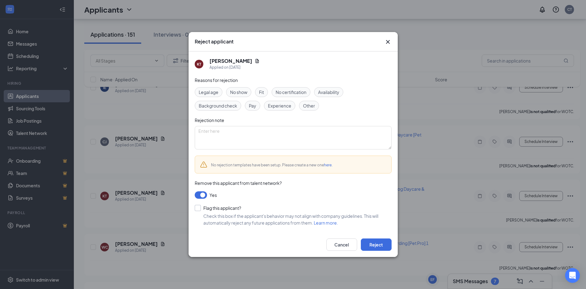 This screenshot has height=289, width=586. What do you see at coordinates (280, 106) in the screenshot?
I see `span: Experience` at bounding box center [280, 106].